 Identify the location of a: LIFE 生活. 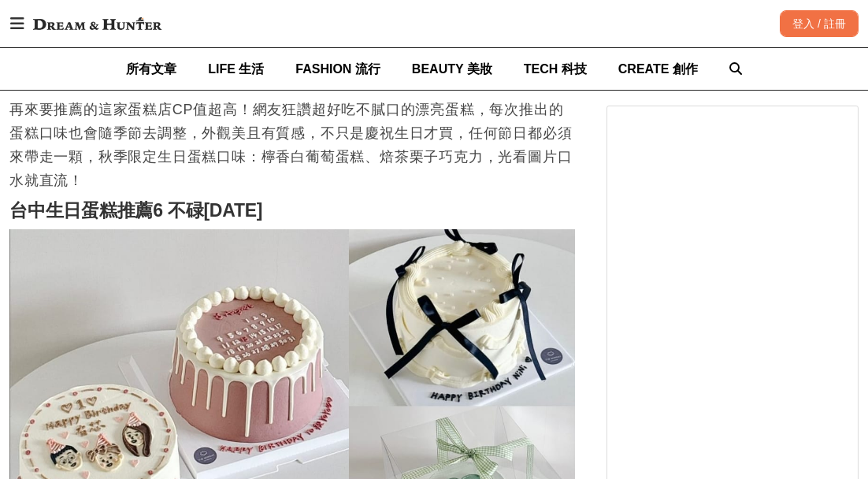
(235, 69).